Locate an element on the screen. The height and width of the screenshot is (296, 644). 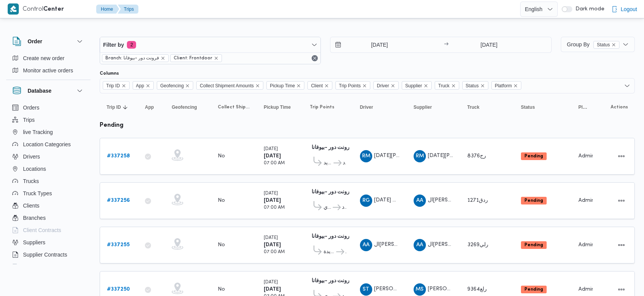
button: Actions is located at coordinates (621, 245).